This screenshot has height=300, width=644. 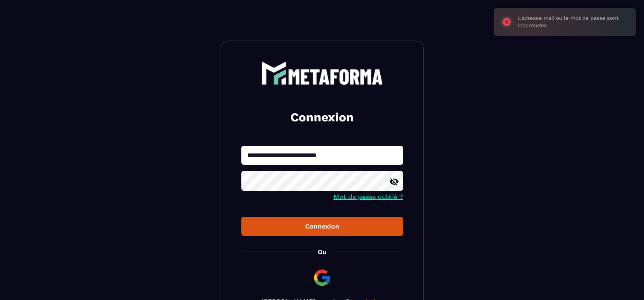 What do you see at coordinates (322, 117) in the screenshot?
I see `h2: Connexion` at bounding box center [322, 117].